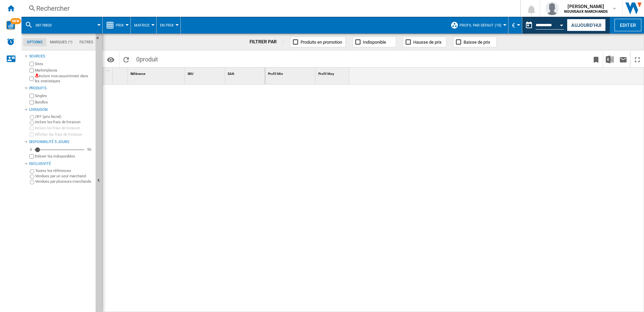  I want to click on input: OFF (prix facial), so click(32, 117).